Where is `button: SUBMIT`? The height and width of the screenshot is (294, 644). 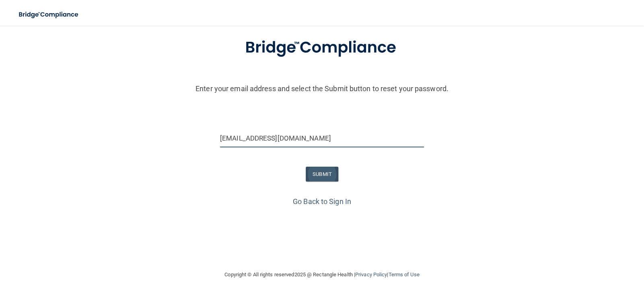 button: SUBMIT is located at coordinates (321, 174).